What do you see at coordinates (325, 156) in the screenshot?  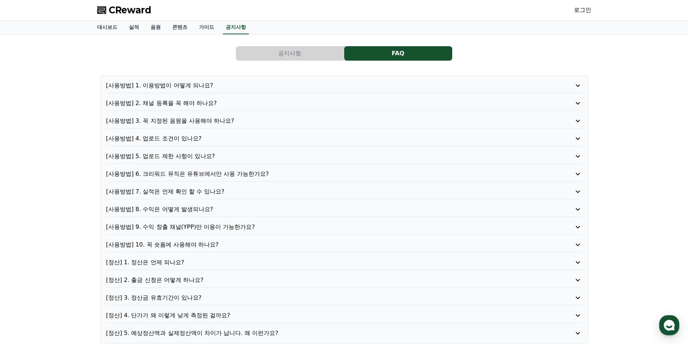 I see `p: [사용방법] 5. 업로드 제한 사항이 있나요?` at bounding box center [325, 156].